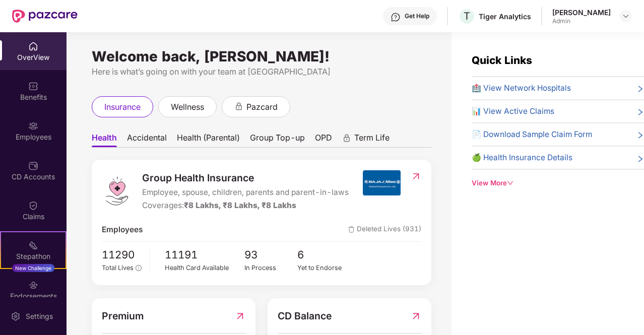 Image resolution: width=644 pixels, height=335 pixels. What do you see at coordinates (277, 139) in the screenshot?
I see `span: Group Top-up` at bounding box center [277, 139].